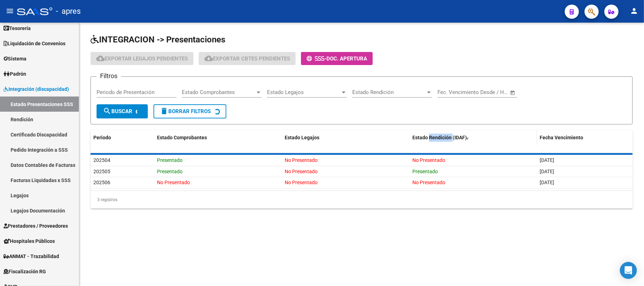 The image size is (644, 286). I want to click on input: Start date, so click(449, 92).